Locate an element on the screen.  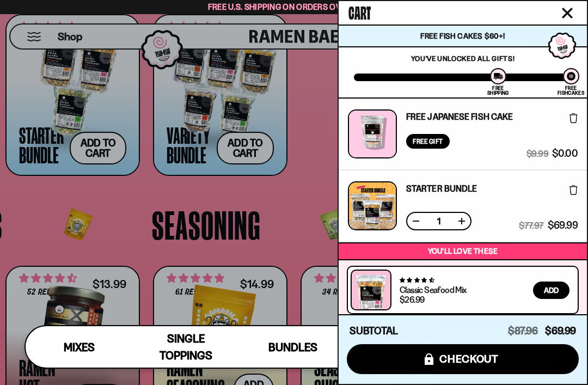
a: Starter Bundle is located at coordinates (442, 188).